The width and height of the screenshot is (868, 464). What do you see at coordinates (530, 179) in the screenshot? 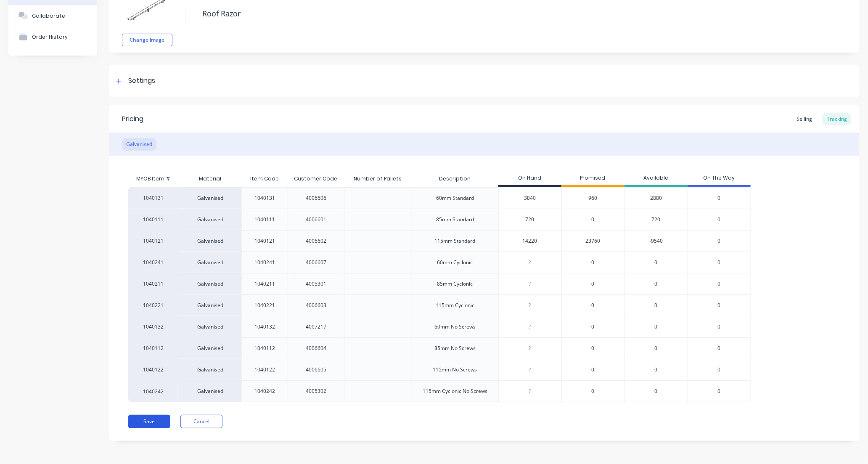
I see `div: On Hand` at bounding box center [530, 179].